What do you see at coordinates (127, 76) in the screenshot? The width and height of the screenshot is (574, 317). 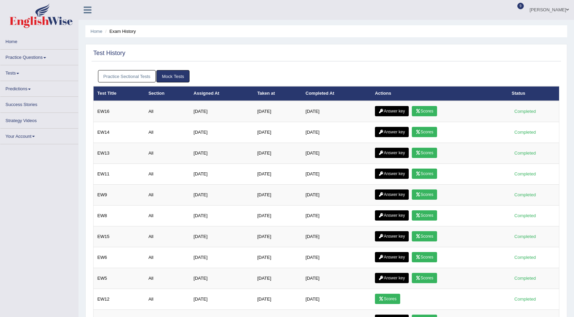 I see `a: Practice Sectional Tests` at bounding box center [127, 76].